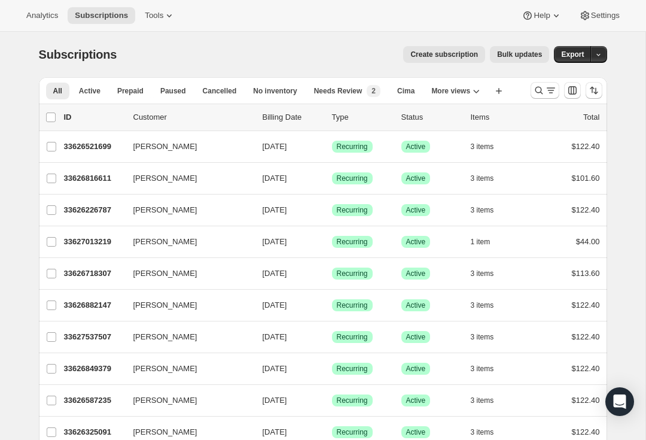  What do you see at coordinates (519, 54) in the screenshot?
I see `button: Bulk updates` at bounding box center [519, 54].